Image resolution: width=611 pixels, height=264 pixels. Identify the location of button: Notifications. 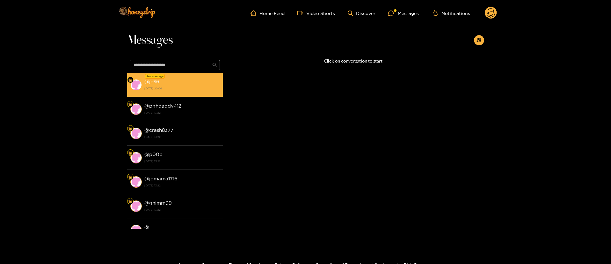
(452, 13).